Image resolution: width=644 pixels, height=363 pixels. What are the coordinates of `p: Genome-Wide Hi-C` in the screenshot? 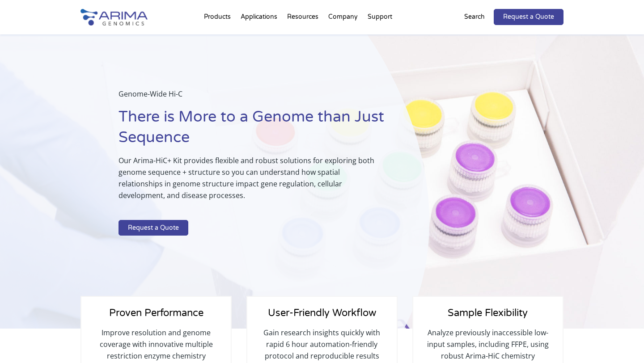 It's located at (251, 97).